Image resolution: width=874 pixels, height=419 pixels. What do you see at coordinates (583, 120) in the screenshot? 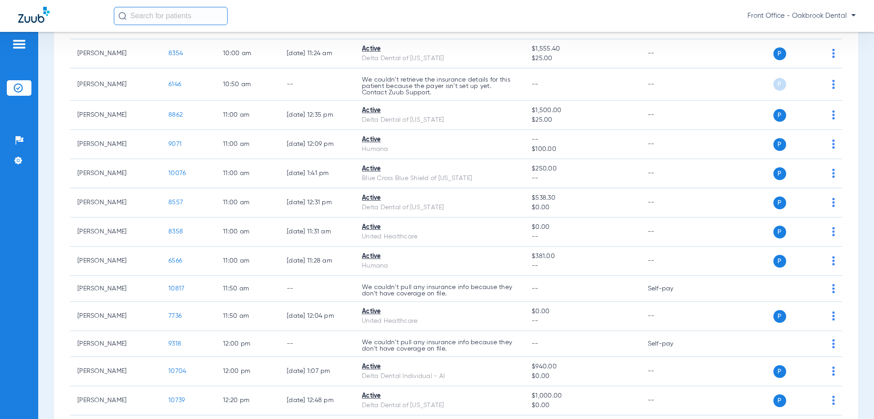
I see `span: $25.00` at bounding box center [583, 120].